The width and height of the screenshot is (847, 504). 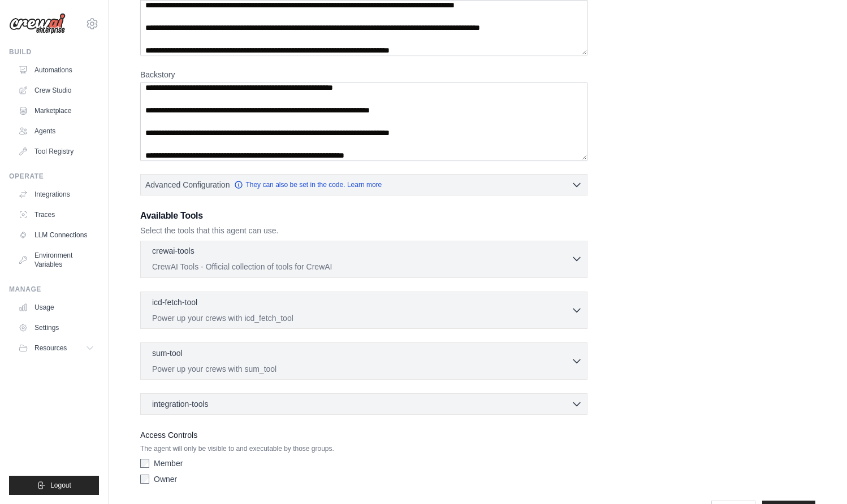 What do you see at coordinates (56, 90) in the screenshot?
I see `a: Crew Studio` at bounding box center [56, 90].